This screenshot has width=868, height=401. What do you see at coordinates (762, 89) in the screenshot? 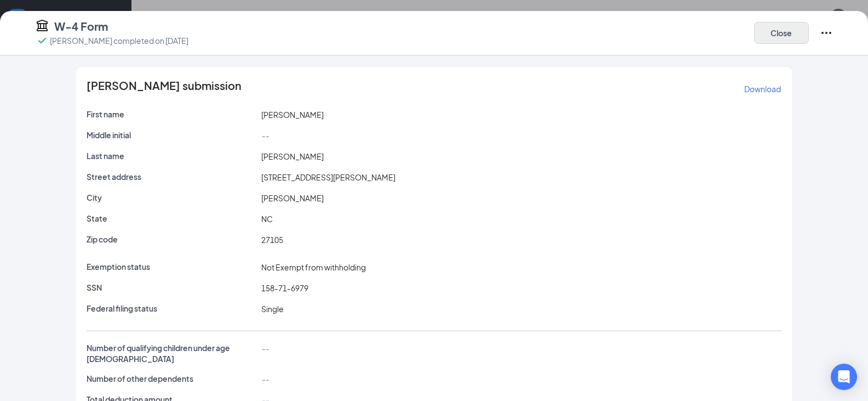
I see `p: Download` at bounding box center [762, 89].